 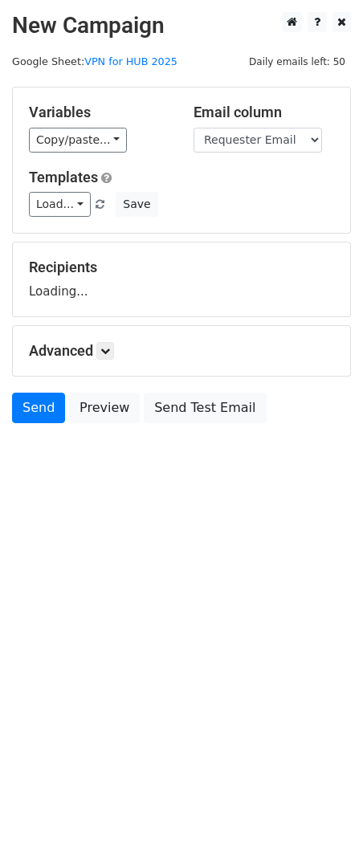 What do you see at coordinates (182, 26) in the screenshot?
I see `h2: New Campaign` at bounding box center [182, 26].